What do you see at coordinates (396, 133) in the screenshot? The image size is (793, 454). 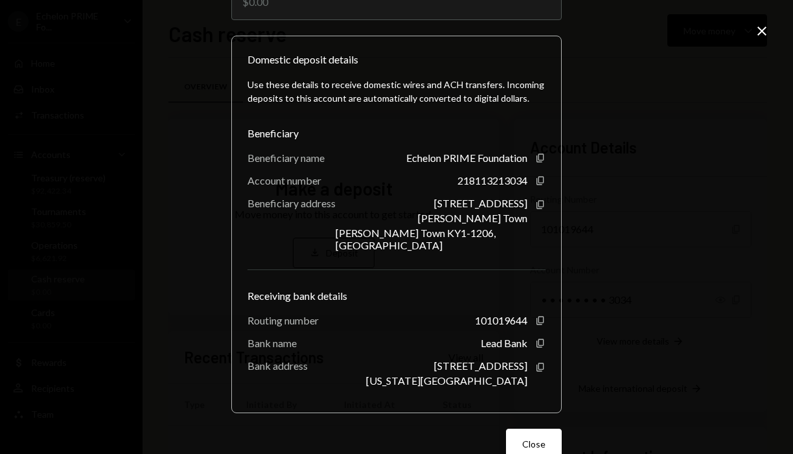 I see `div: Beneficiary` at bounding box center [396, 133].